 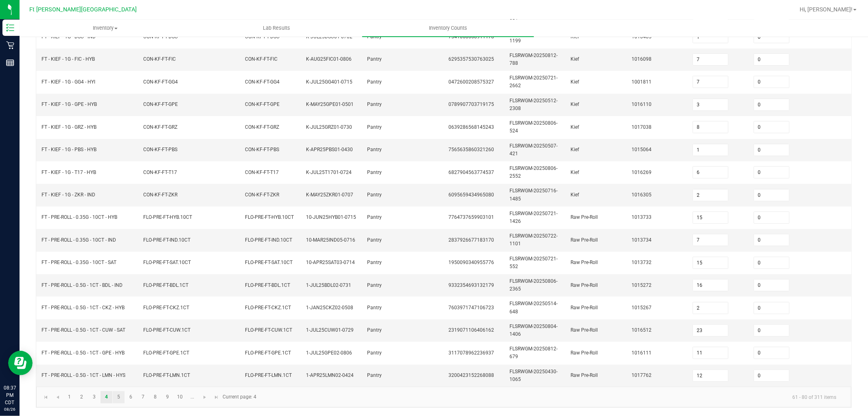 I want to click on span: FT - KIEF - 1G - ZKR - IND, so click(x=68, y=195).